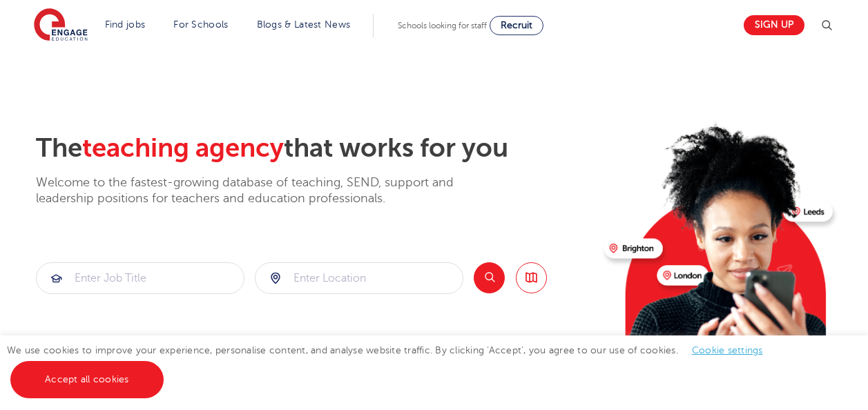  What do you see at coordinates (264, 191) in the screenshot?
I see `p: Welcome to the fastest-growing database of teaching, SEND, support and leadership positions for t...` at bounding box center [264, 191].